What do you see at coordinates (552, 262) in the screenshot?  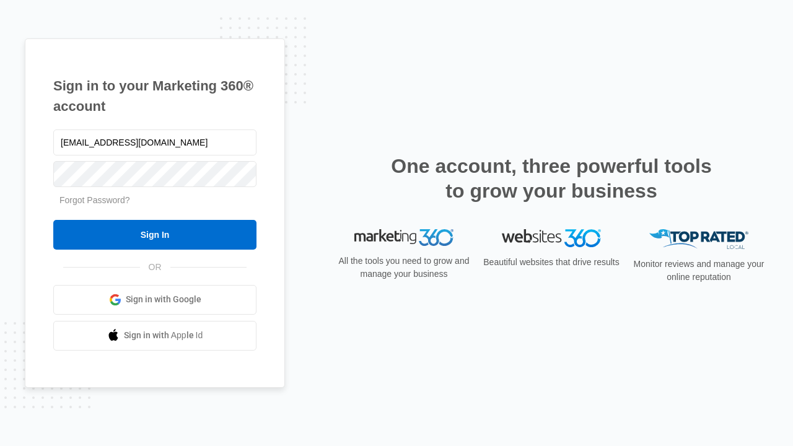 I see `p: Beautiful websites that drive results` at bounding box center [552, 262].